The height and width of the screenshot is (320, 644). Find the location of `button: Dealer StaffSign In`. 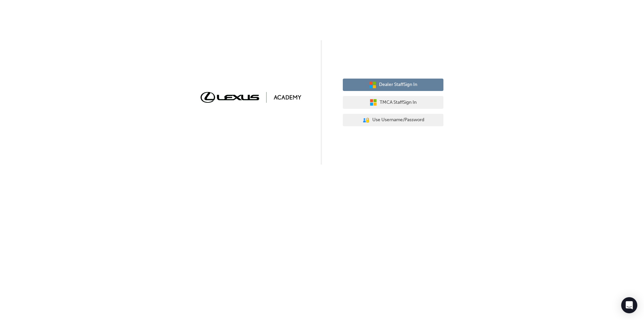

button: Dealer StaffSign In is located at coordinates (393, 85).